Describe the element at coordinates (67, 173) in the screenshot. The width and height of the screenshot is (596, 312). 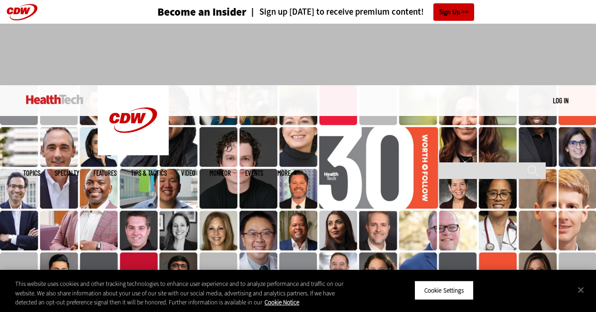
I see `span: Specialty` at that location.